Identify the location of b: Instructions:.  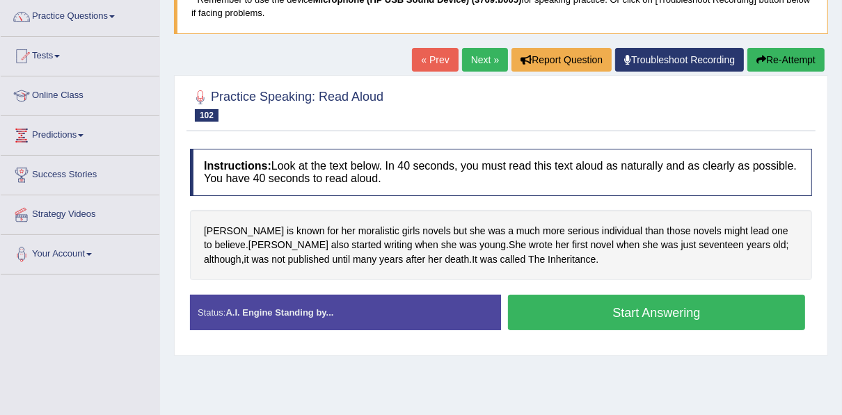
(237, 166).